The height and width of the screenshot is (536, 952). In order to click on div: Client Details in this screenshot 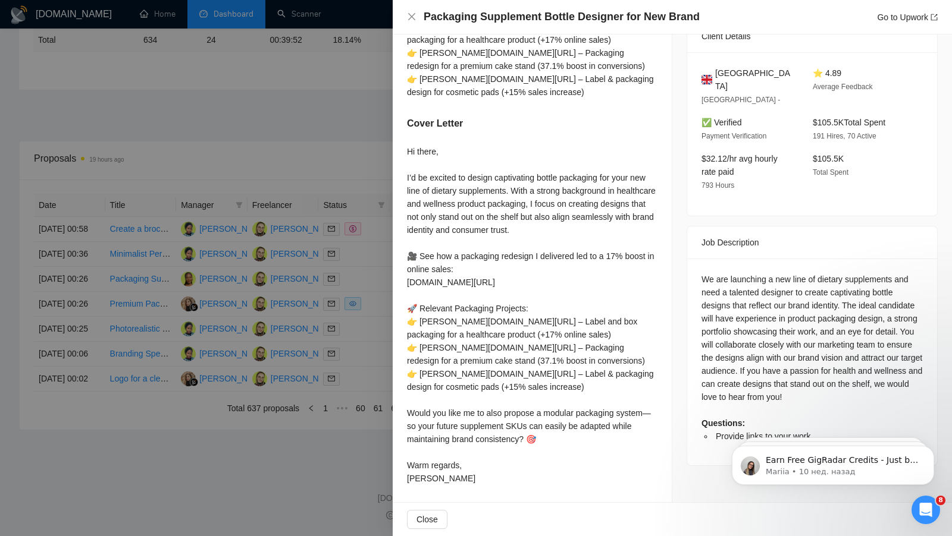, I will do `click(812, 36)`.